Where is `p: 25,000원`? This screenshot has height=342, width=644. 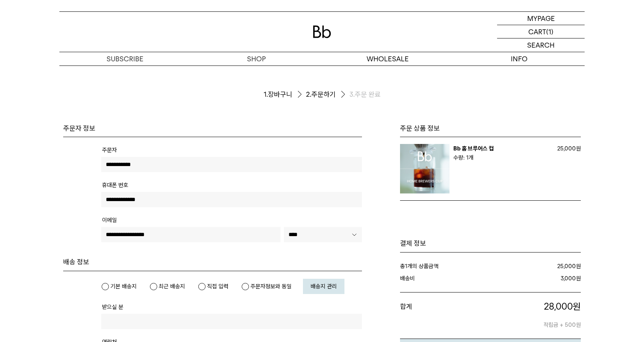 p: 25,000원 is located at coordinates (566, 149).